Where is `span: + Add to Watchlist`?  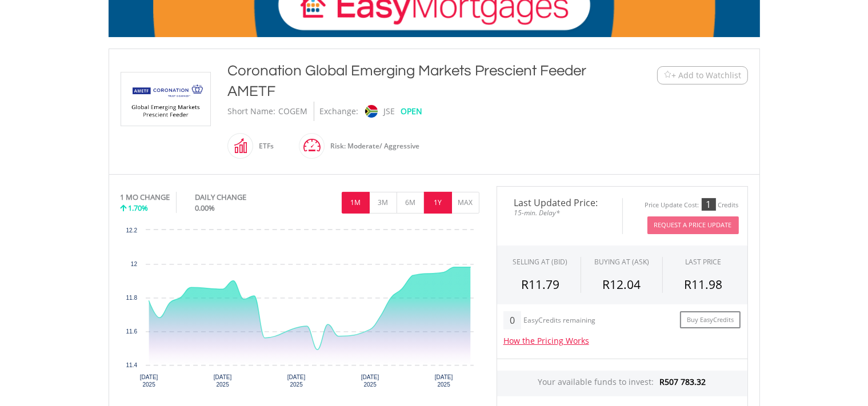
span: + Add to Watchlist is located at coordinates (707, 76).